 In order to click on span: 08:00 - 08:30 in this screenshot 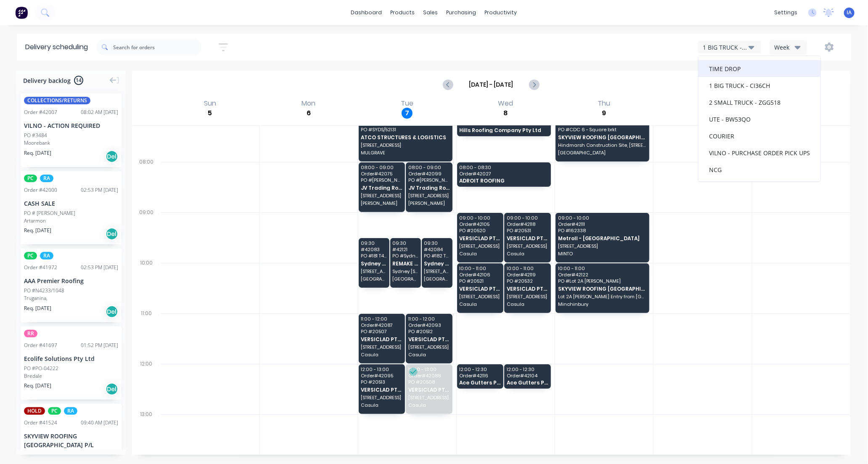, I will do `click(503, 168)`.